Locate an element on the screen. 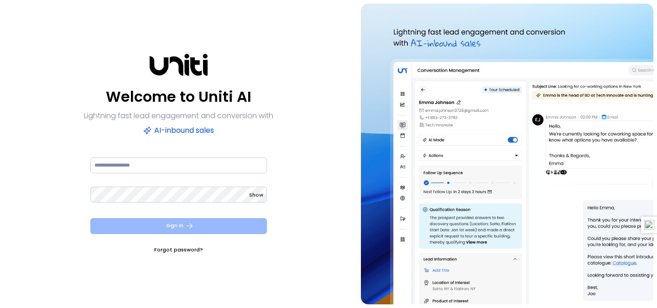  p: Welcome to Uniti AI is located at coordinates (178, 97).